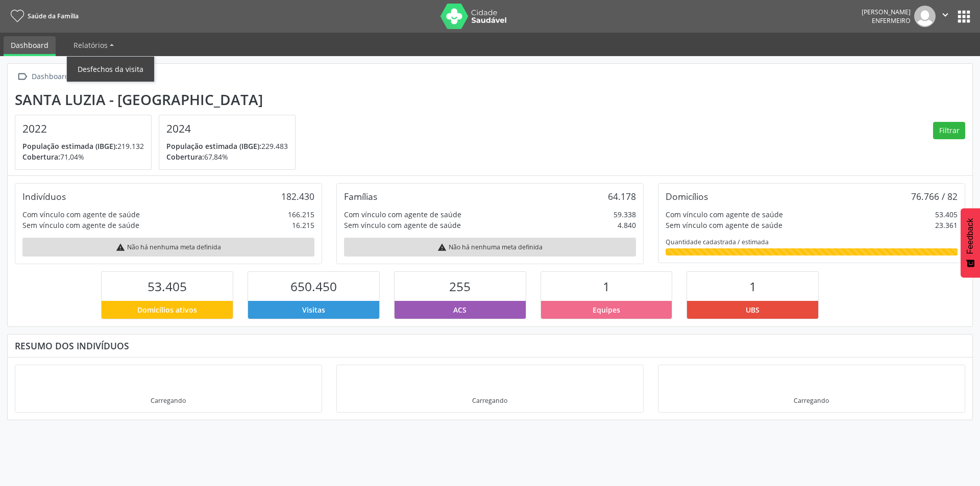  Describe the element at coordinates (752, 310) in the screenshot. I see `span: UBS` at that location.